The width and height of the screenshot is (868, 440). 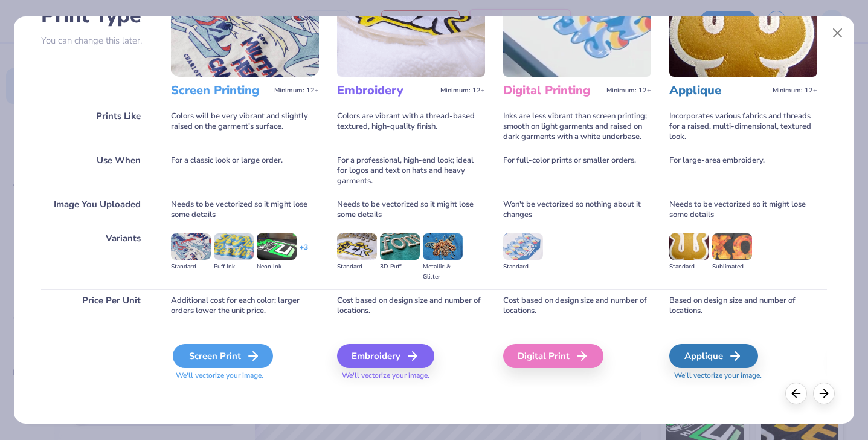 What do you see at coordinates (97, 126) in the screenshot?
I see `div: Prints Like` at bounding box center [97, 126].